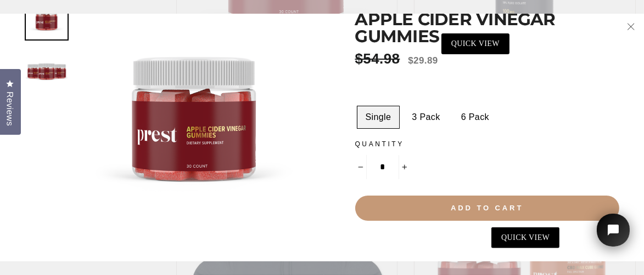 The image size is (644, 275). I want to click on input: quantity, so click(383, 167).